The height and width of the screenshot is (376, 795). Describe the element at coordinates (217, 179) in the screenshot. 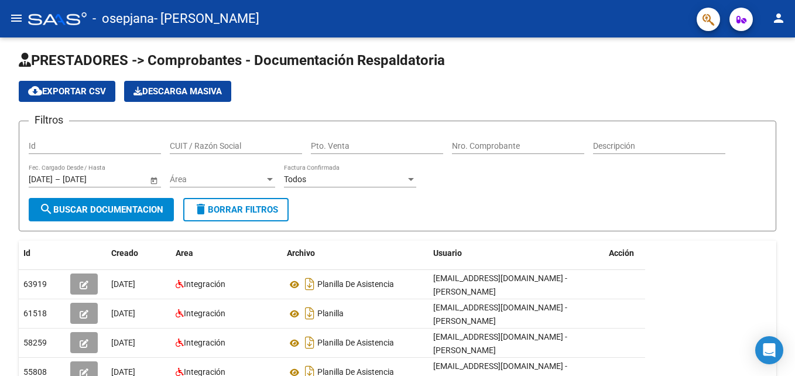

I see `span: Área` at that location.